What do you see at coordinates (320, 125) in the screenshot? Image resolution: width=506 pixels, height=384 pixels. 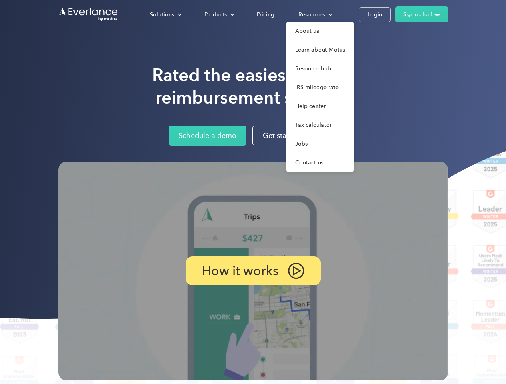 I see `a: Tax calculator` at bounding box center [320, 125].